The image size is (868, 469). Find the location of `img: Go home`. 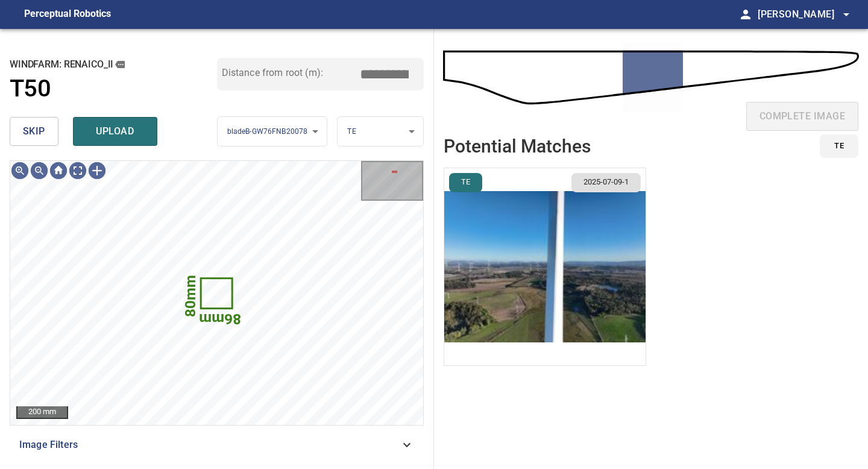

img: Go home is located at coordinates (58, 171).